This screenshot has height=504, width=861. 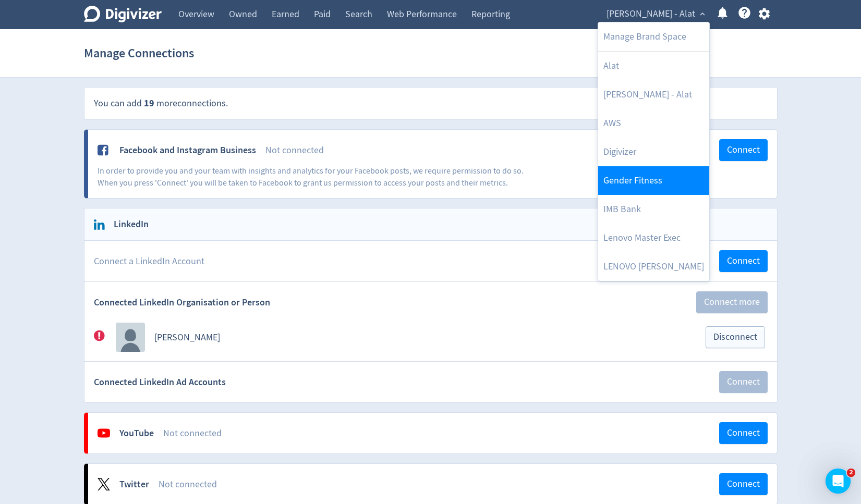 I want to click on span: 2, so click(x=851, y=473).